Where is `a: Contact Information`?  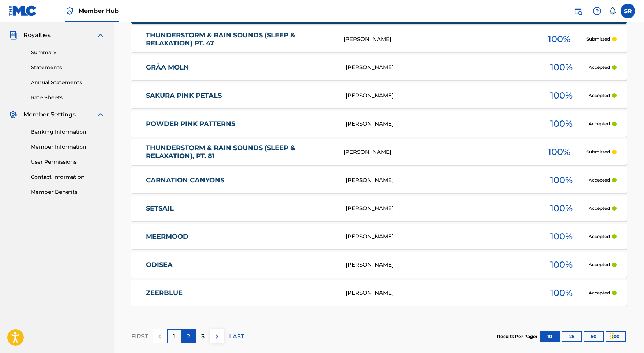 a: Contact Information is located at coordinates (68, 176).